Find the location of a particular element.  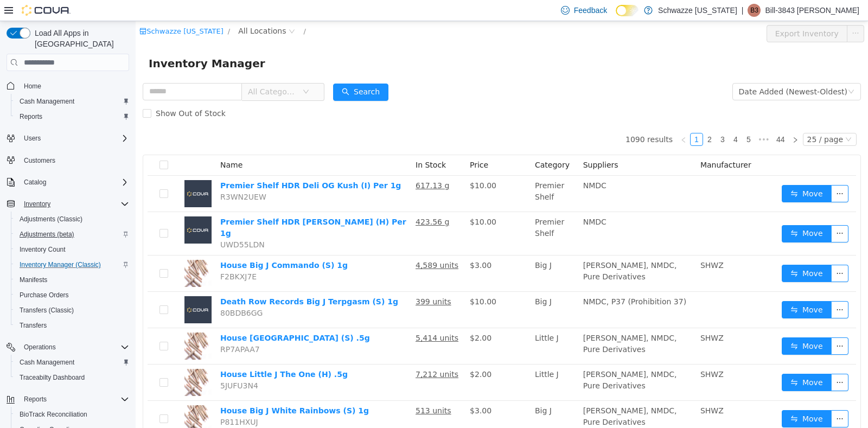

span: NMDC is located at coordinates (459, 200).